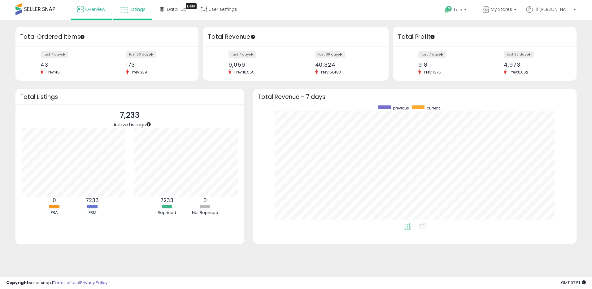 This screenshot has height=289, width=592. Describe the element at coordinates (448, 9) in the screenshot. I see `i: Get Help` at that location.